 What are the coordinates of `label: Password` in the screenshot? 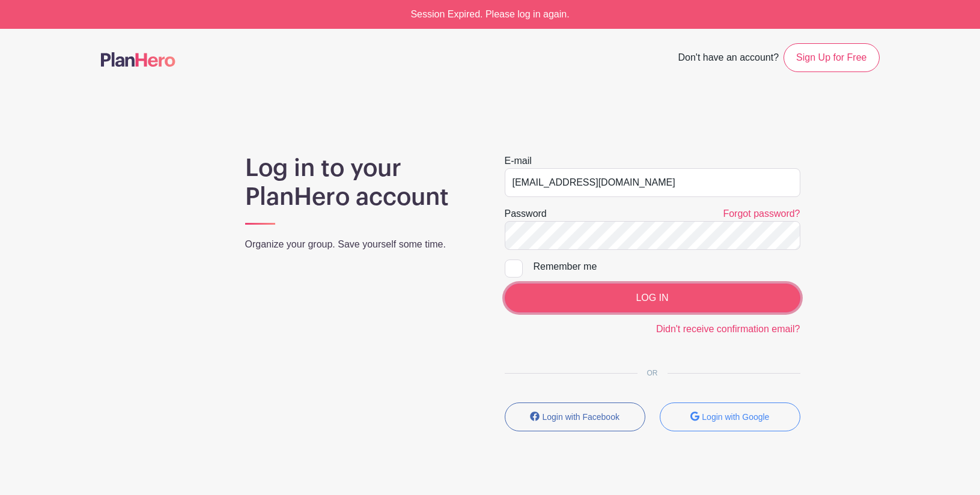 It's located at (526, 214).